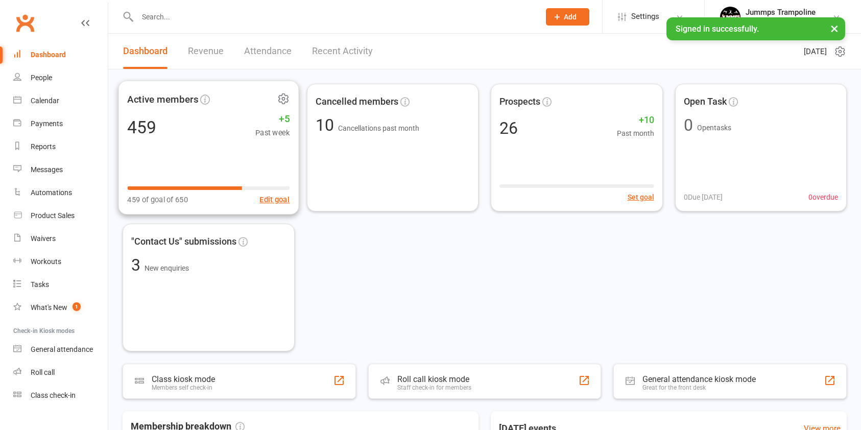  What do you see at coordinates (641, 197) in the screenshot?
I see `button: Set goal` at bounding box center [641, 197].